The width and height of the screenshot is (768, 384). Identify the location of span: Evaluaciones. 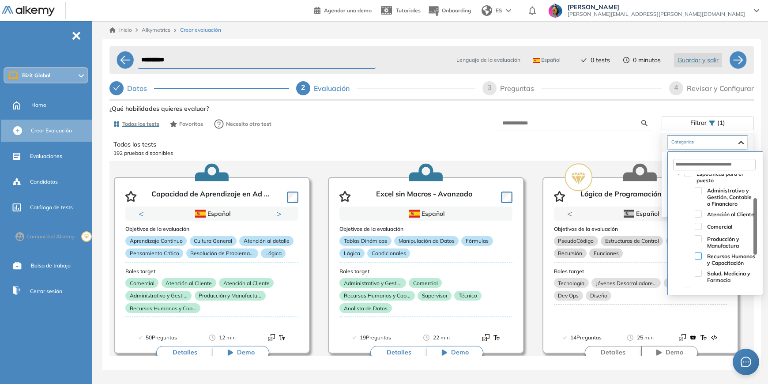
(46, 156).